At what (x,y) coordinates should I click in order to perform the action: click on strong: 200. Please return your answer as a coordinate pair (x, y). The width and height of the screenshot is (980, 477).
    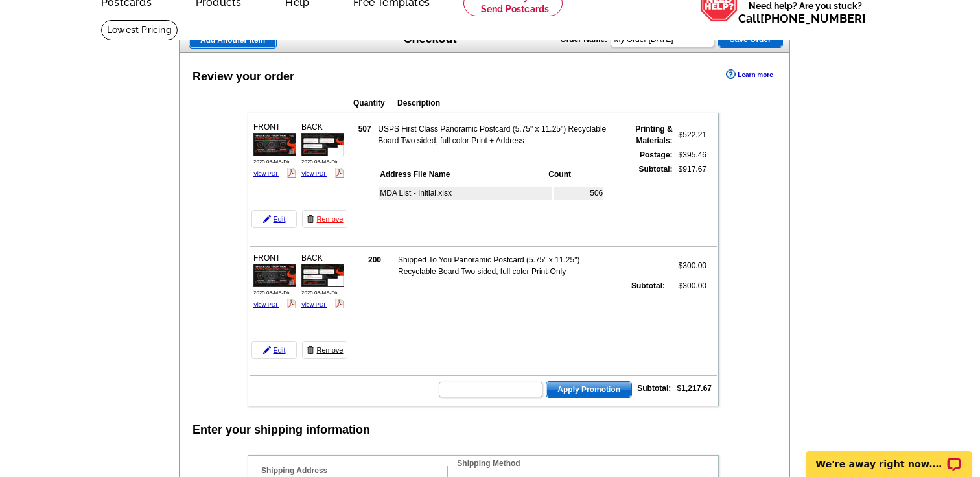
    Looking at the image, I should click on (375, 260).